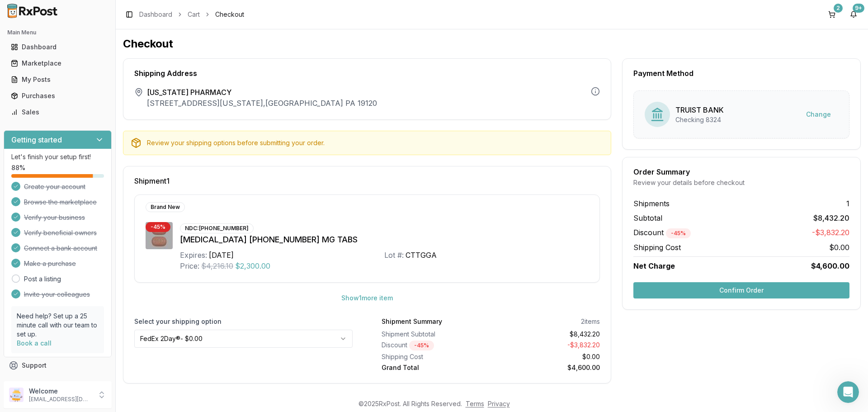 Image resolution: width=868 pixels, height=412 pixels. Describe the element at coordinates (742, 172) in the screenshot. I see `div: Order Summary` at that location.